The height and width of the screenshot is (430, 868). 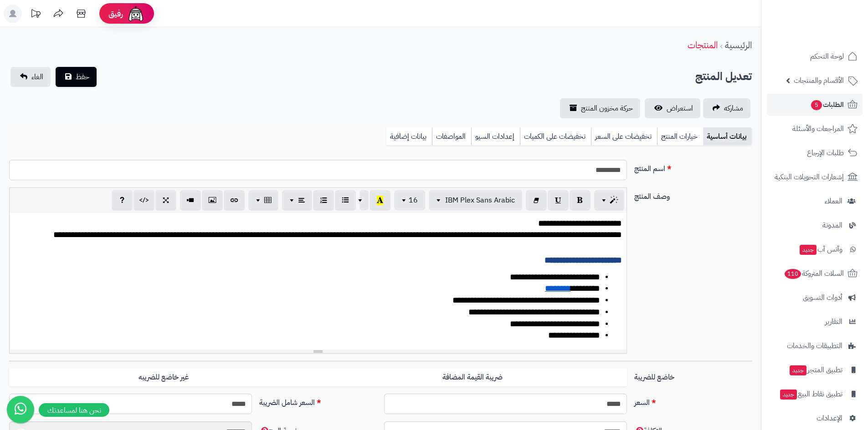 What do you see at coordinates (693, 167) in the screenshot?
I see `label: اسم المنتج` at bounding box center [693, 167].